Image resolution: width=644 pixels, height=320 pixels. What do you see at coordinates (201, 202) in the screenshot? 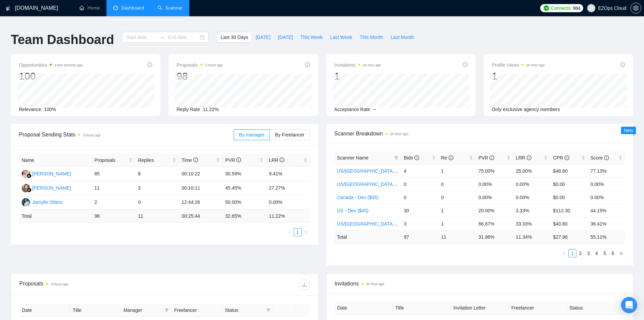
I see `td: 12:44:26` at bounding box center [201, 202].